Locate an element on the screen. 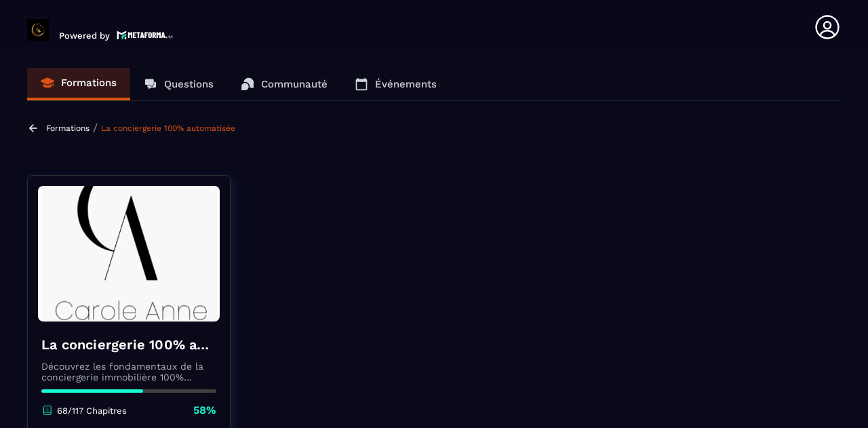 The image size is (868, 428). p: 68/117 Chapitres is located at coordinates (91, 410).